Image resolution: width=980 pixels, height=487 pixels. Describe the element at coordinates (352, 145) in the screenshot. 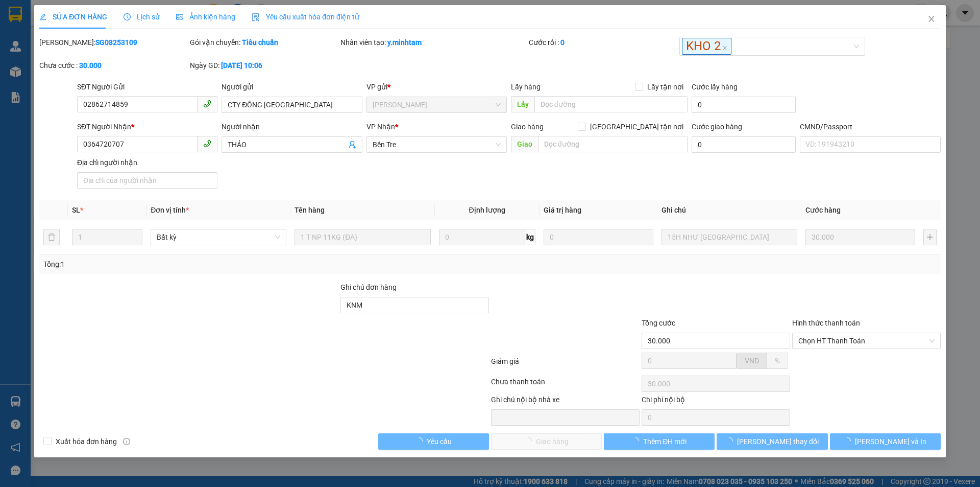

I see `span: user-add` at that location.